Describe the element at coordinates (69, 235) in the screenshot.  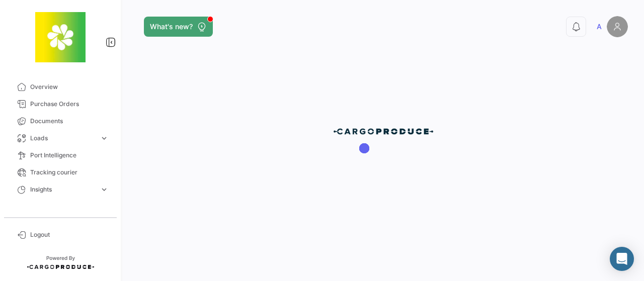
I see `span: Logout` at that location.